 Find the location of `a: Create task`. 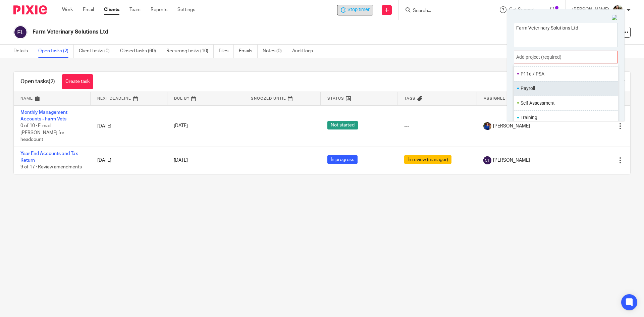

a: Create task is located at coordinates (77, 81).